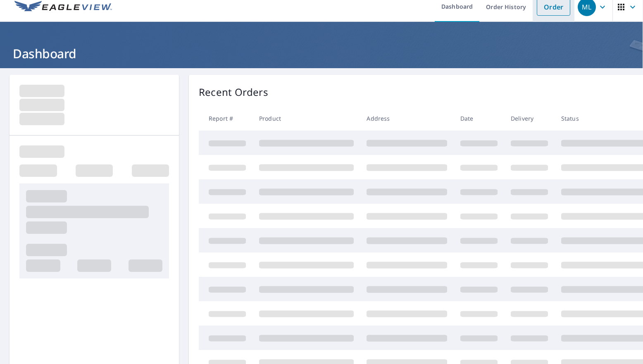 This screenshot has width=643, height=364. I want to click on th: Report #, so click(226, 118).